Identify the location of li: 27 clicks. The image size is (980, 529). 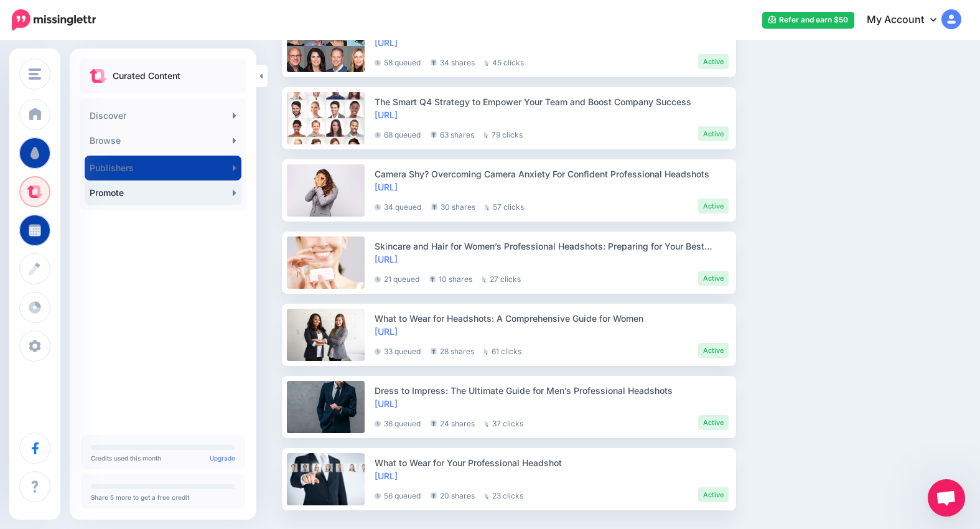
(501, 278).